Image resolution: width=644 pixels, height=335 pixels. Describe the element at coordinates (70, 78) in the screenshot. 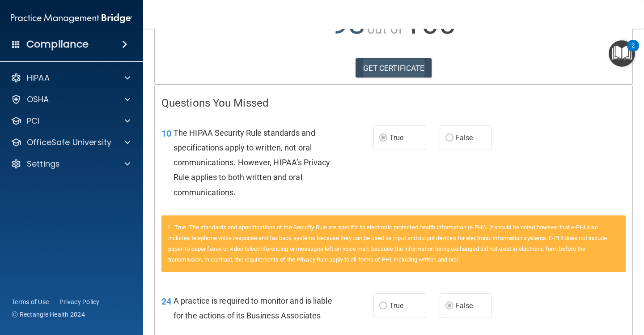

I see `a: HIPAA` at that location.